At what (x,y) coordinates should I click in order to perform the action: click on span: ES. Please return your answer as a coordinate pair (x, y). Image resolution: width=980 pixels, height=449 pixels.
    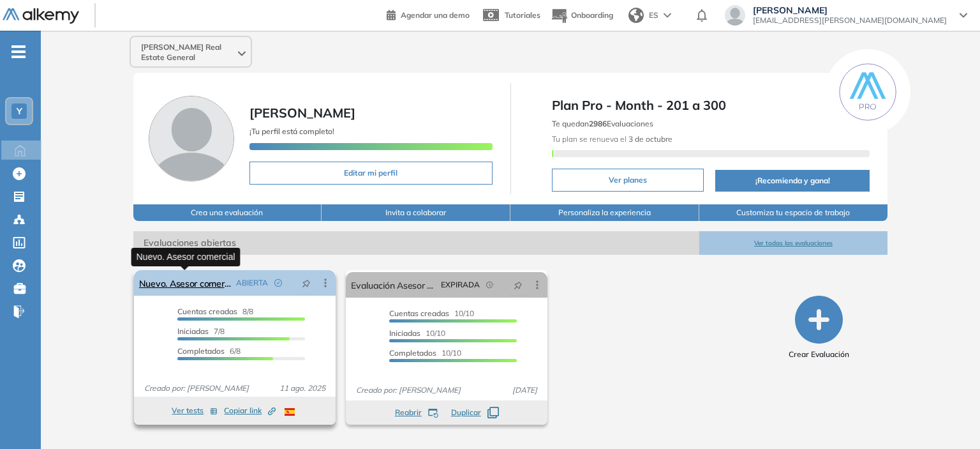
    Looking at the image, I should click on (653, 15).